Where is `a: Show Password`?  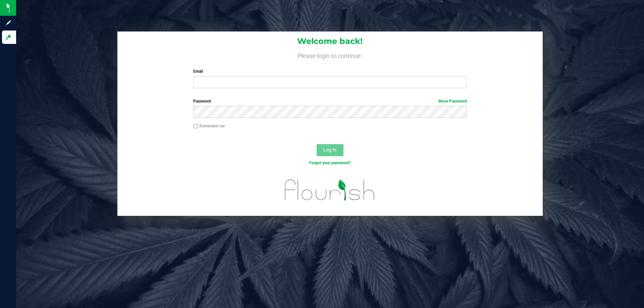
a: Show Password is located at coordinates (453, 101).